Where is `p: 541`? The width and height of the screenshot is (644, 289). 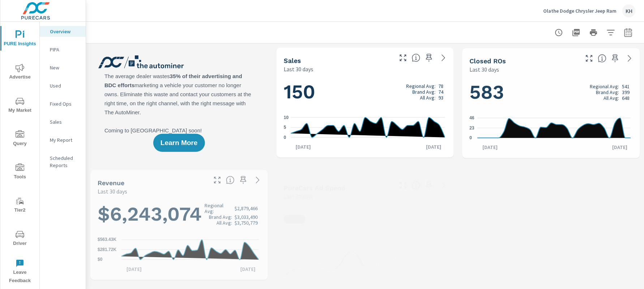 p: 541 is located at coordinates (625, 86).